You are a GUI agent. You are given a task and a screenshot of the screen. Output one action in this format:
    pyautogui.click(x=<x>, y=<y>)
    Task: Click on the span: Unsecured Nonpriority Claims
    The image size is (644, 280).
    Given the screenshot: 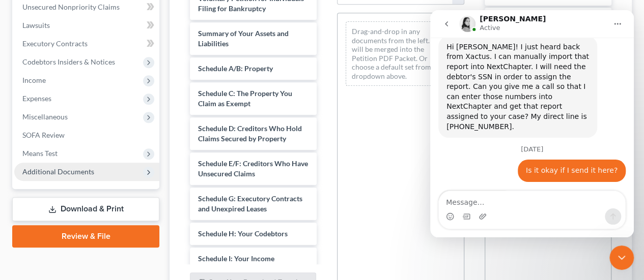 What is the action you would take?
    pyautogui.click(x=70, y=6)
    